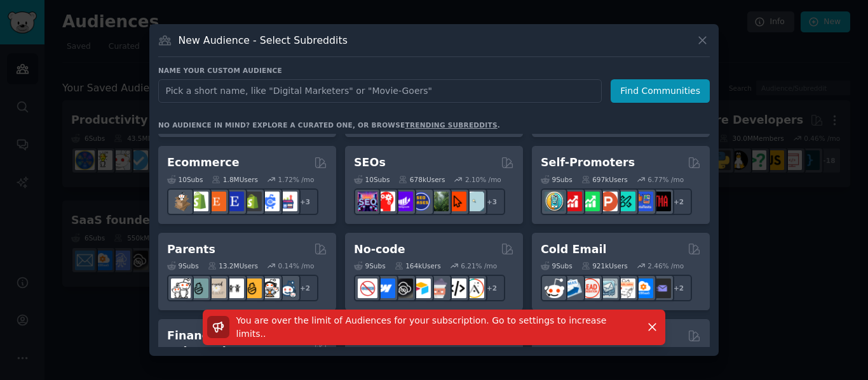 Image resolution: width=868 pixels, height=380 pixels. What do you see at coordinates (665, 266) in the screenshot?
I see `div: 2.46 % /mo` at bounding box center [665, 266].